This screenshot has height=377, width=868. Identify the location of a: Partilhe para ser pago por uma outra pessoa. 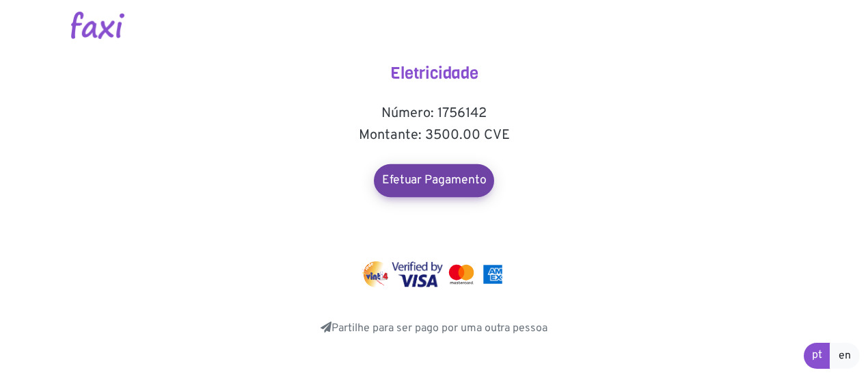
(434, 328).